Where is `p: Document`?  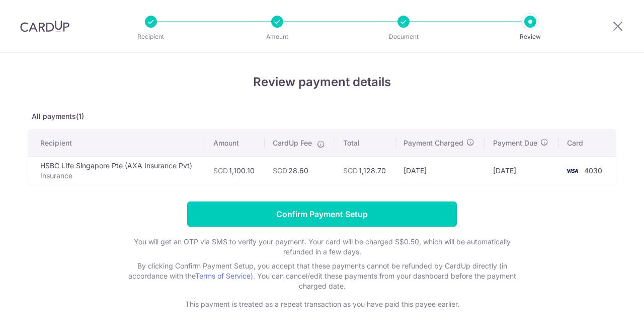 p: Document is located at coordinates (403, 37).